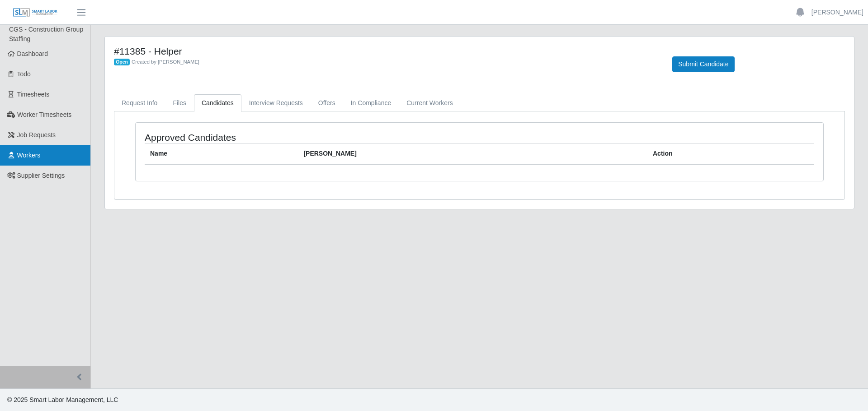  I want to click on h4: #11385 - Helper, so click(386, 51).